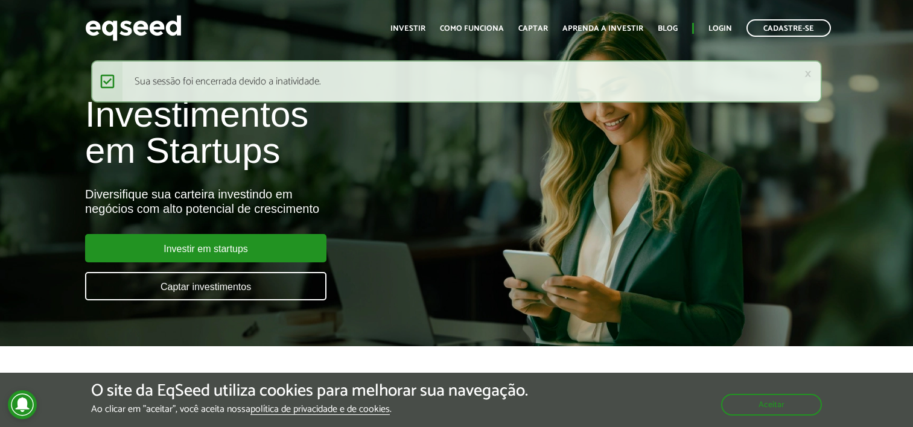  I want to click on h1: Investimentos em Startups, so click(304, 133).